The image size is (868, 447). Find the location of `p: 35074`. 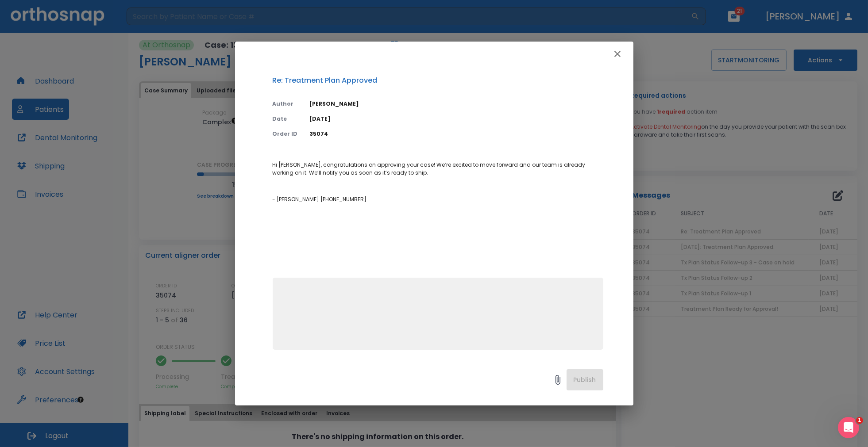

p: 35074 is located at coordinates (457, 134).